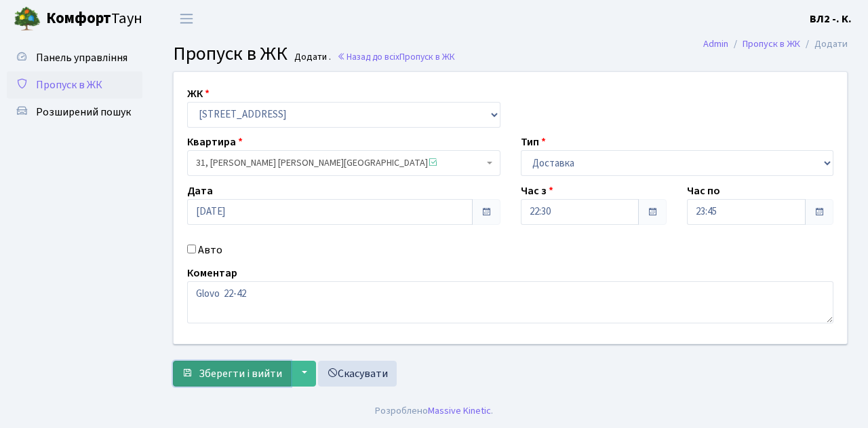 This screenshot has height=428, width=868. What do you see at coordinates (831, 19) in the screenshot?
I see `b: ВЛ2 -. К.` at bounding box center [831, 19].